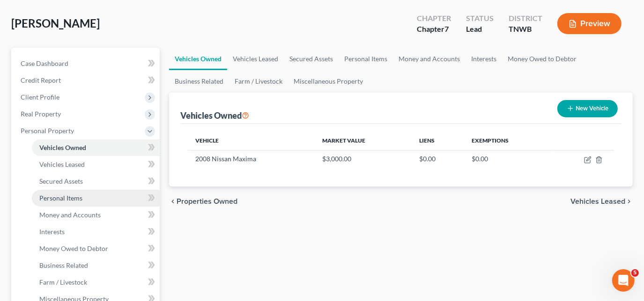 The width and height of the screenshot is (644, 301). Describe the element at coordinates (70, 215) in the screenshot. I see `span: Money and Accounts` at that location.